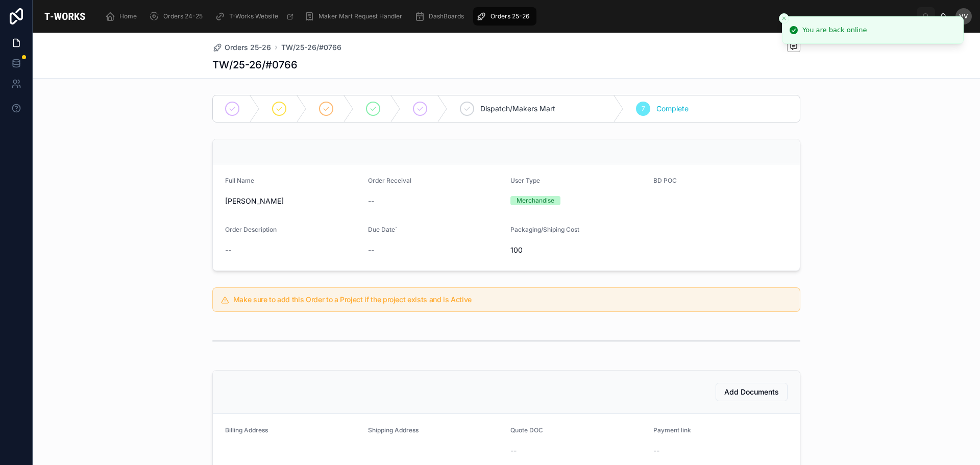  I want to click on a: Maker Mart Request Handler, so click(355, 16).